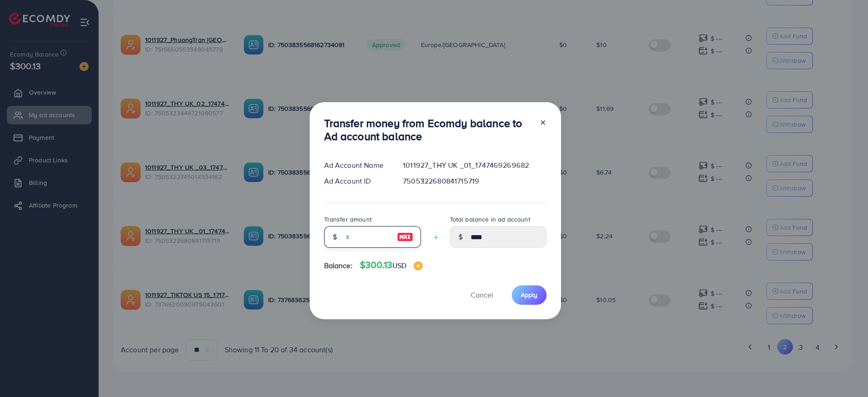 The image size is (868, 397). What do you see at coordinates (482, 295) in the screenshot?
I see `span: Cancel` at bounding box center [482, 295].